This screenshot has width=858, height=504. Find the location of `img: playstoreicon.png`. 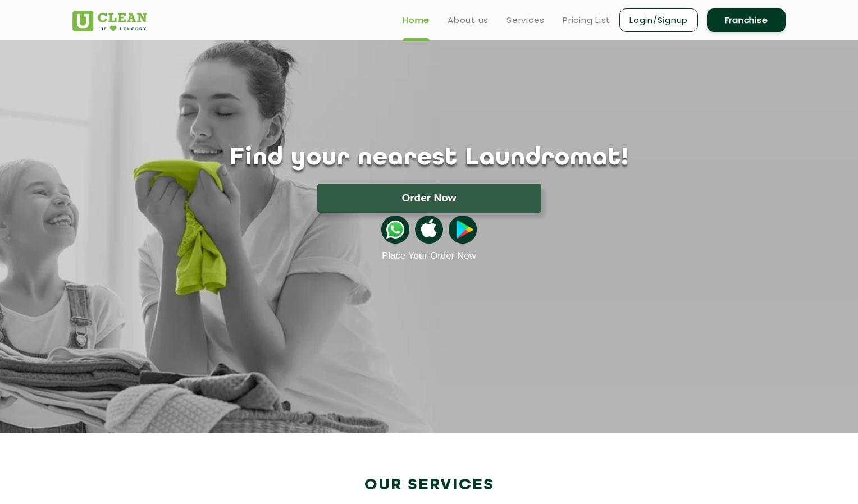

img: playstoreicon.png is located at coordinates (463, 229).